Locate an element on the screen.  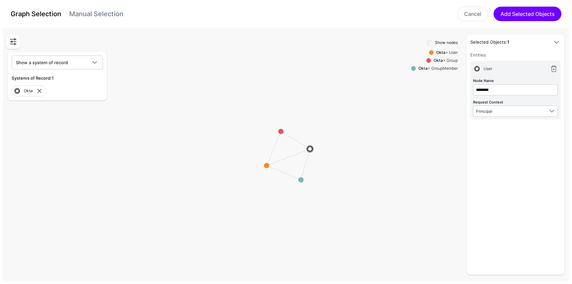
a: Cancel is located at coordinates (473, 14).